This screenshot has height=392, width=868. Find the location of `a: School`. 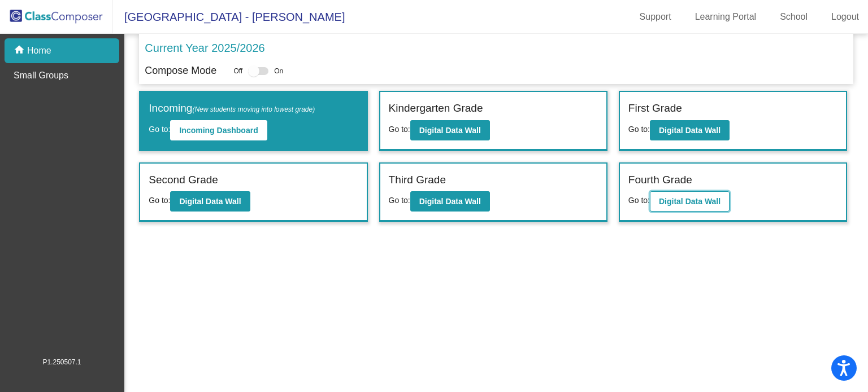

a: School is located at coordinates (794, 17).